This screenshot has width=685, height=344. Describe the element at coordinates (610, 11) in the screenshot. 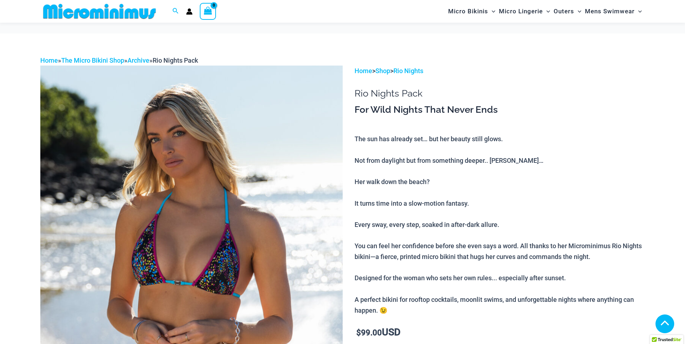

I see `span: Mens Swimwear` at that location.